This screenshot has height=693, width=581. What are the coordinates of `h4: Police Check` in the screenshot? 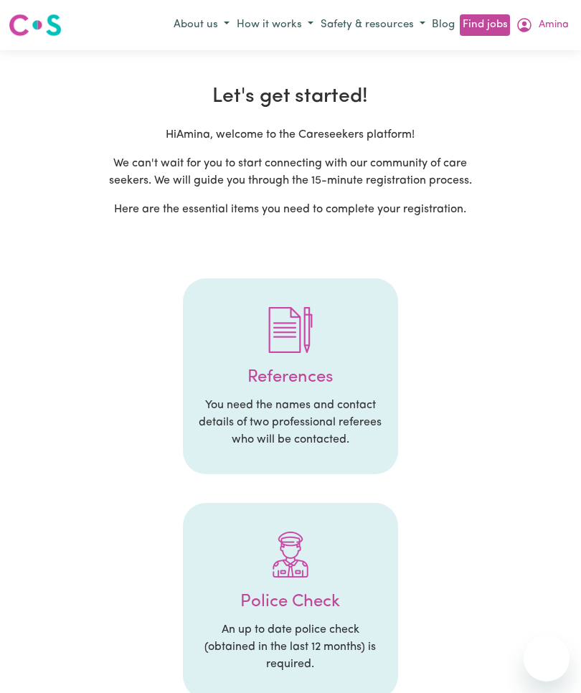 It's located at (290, 602).